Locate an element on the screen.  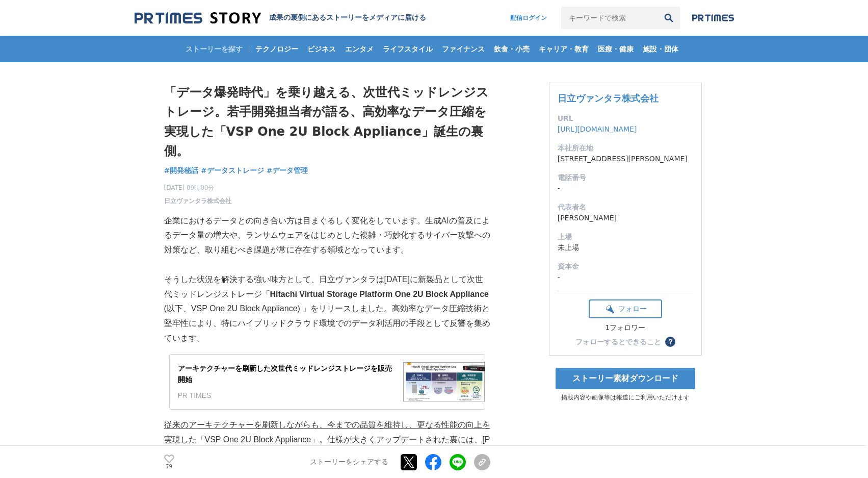
a: ストーリー素材ダウンロード is located at coordinates (625, 379).